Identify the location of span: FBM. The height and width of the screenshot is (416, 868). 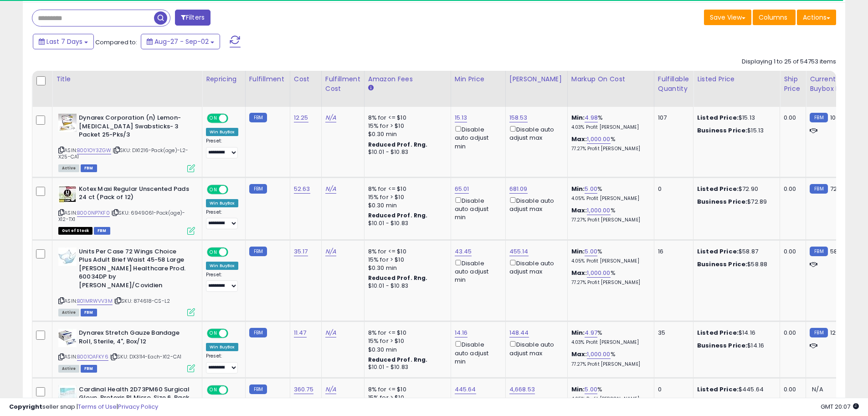
(89, 168).